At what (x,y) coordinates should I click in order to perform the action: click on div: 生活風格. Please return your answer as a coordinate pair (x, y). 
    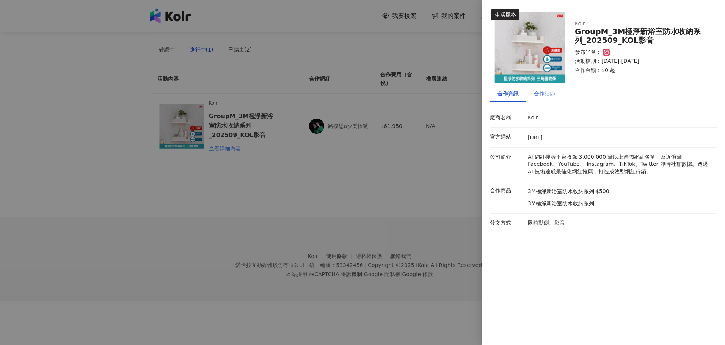
    Looking at the image, I should click on (505, 15).